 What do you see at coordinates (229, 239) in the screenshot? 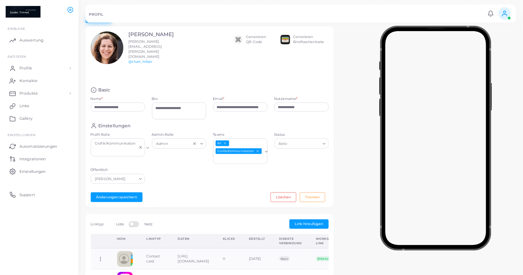
I see `div: Klicks` at bounding box center [229, 239].